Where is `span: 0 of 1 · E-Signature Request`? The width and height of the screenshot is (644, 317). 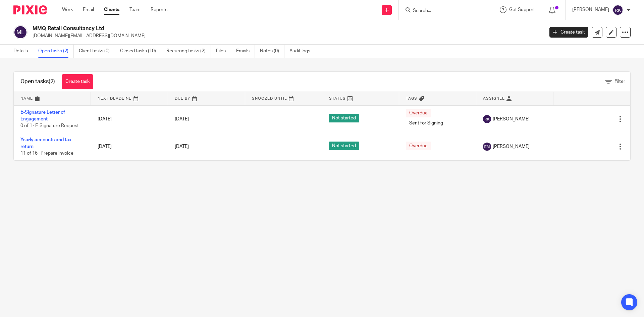 span: 0 of 1 · E-Signature Request is located at coordinates (50, 126).